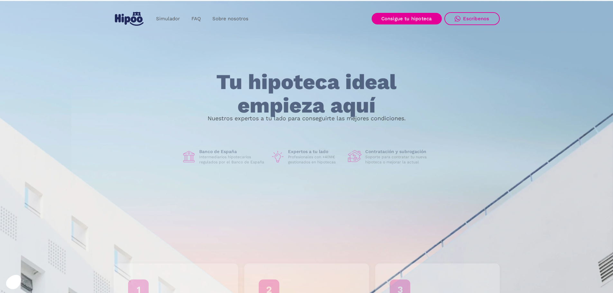  What do you see at coordinates (232, 160) in the screenshot?
I see `p: Intermediarios hipotecarios regulados por el Banco de España` at bounding box center [232, 160].